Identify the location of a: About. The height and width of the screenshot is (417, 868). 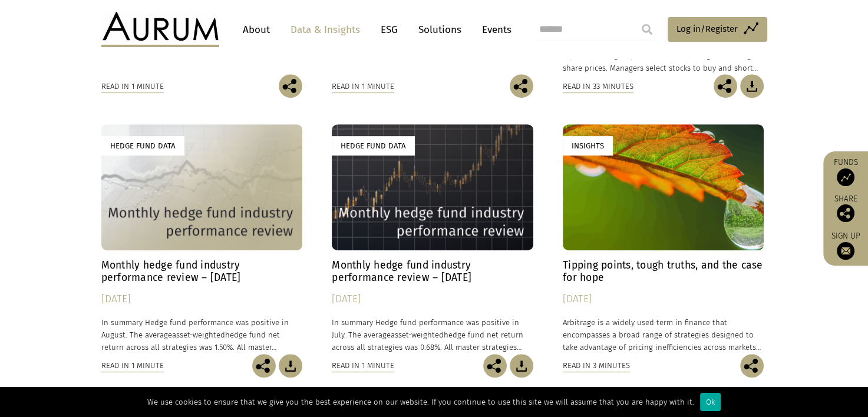
(256, 30).